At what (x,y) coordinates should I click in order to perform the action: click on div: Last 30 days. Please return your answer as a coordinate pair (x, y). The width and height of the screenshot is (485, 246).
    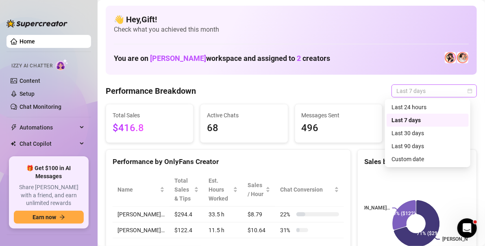
    Looking at the image, I should click on (428, 133).